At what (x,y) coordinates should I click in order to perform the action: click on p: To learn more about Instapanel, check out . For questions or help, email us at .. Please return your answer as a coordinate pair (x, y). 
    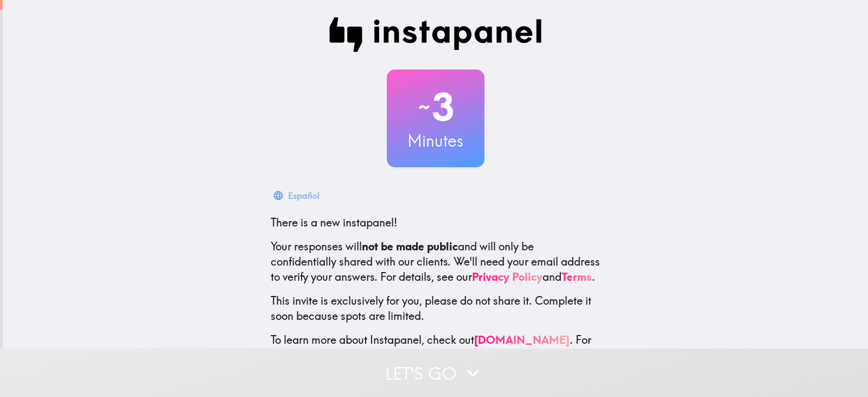
    Looking at the image, I should click on (436, 355).